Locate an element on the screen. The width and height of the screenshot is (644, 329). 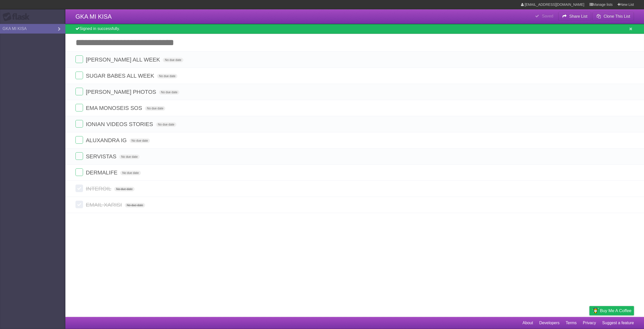
a: Suggest a feature is located at coordinates (618, 323).